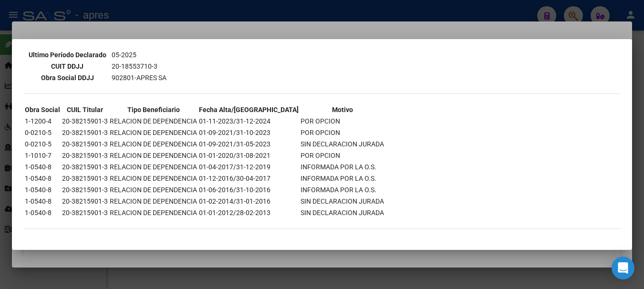  I want to click on td: 902801-APRES SA, so click(174, 78).